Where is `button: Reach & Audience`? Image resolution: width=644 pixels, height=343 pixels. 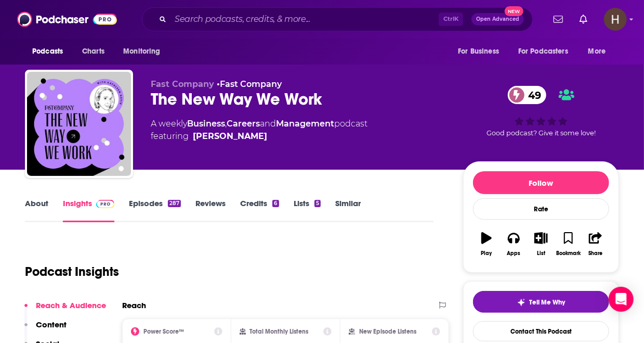 button: Reach & Audience is located at coordinates (65, 310).